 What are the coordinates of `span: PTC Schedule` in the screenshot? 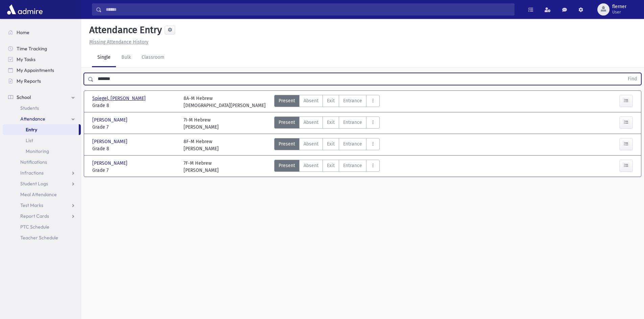 It's located at (35, 227).